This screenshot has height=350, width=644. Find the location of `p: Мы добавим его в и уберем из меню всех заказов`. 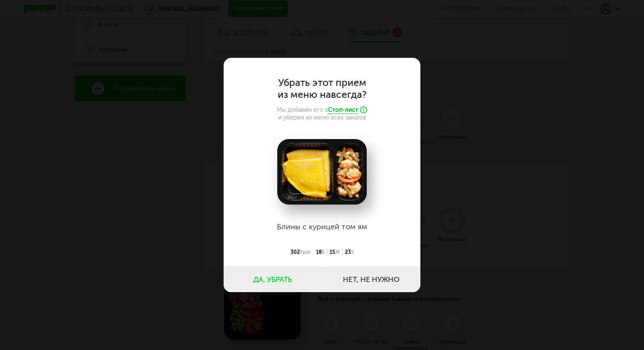

p: Мы добавим его в и уберем из меню всех заказов is located at coordinates (322, 114).